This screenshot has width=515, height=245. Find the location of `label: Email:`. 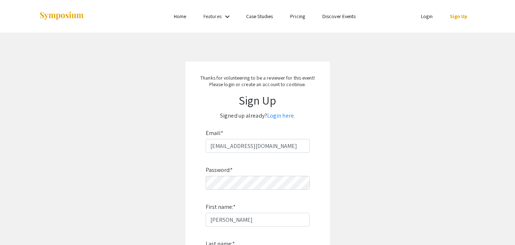

label: Email: is located at coordinates (215, 133).